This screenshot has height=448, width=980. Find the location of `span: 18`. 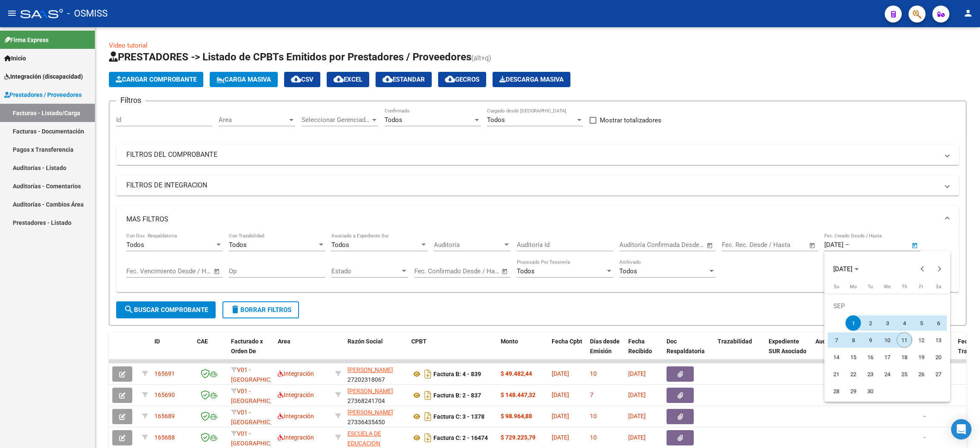

span: 18 is located at coordinates (904, 357).